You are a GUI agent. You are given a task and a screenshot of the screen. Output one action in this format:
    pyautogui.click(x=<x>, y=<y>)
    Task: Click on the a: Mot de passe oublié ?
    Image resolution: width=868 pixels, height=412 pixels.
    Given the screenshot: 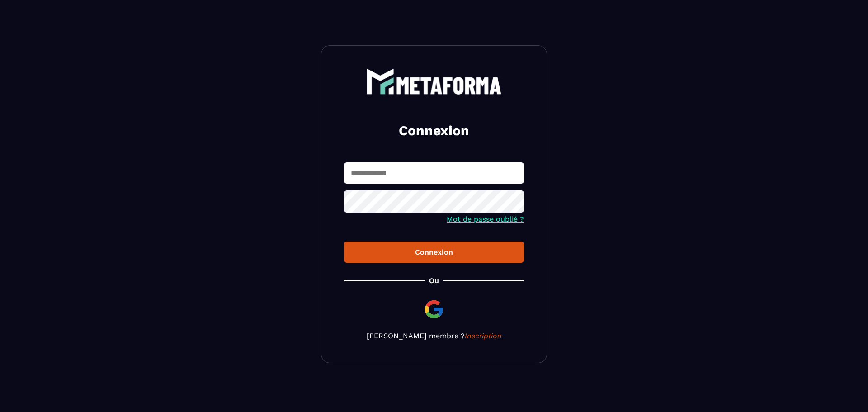 What is the action you would take?
    pyautogui.click(x=485, y=218)
    